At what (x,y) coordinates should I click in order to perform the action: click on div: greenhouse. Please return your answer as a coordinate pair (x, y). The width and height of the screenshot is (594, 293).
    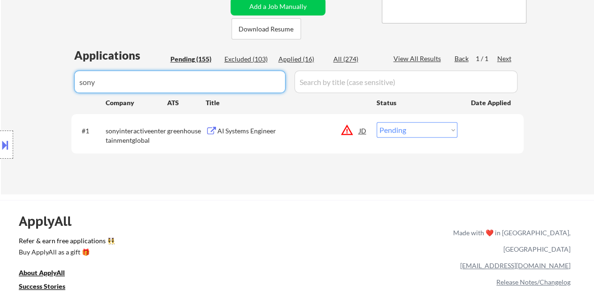
    Looking at the image, I should click on (186, 131).